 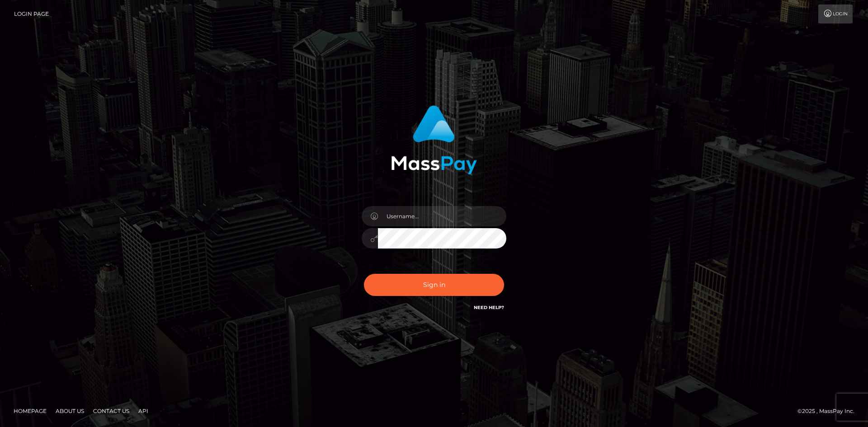 What do you see at coordinates (31, 14) in the screenshot?
I see `a: Login Page` at bounding box center [31, 14].